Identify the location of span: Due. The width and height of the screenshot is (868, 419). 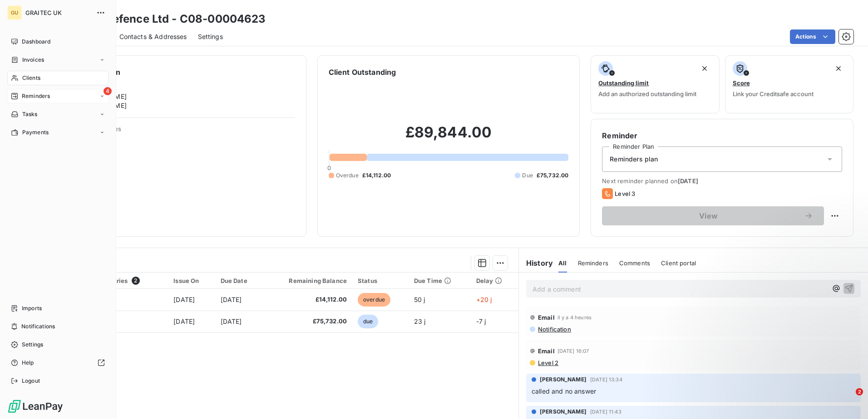
(527, 176).